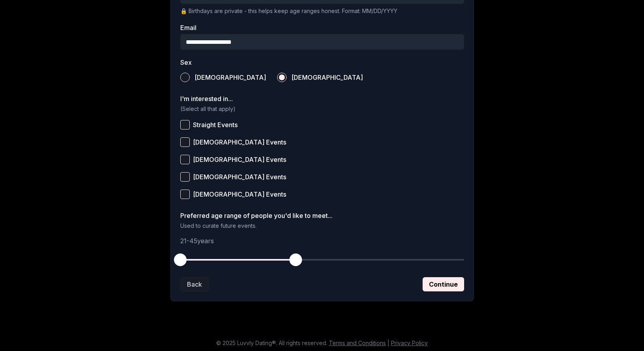  I want to click on p: 21 - 45 years, so click(322, 241).